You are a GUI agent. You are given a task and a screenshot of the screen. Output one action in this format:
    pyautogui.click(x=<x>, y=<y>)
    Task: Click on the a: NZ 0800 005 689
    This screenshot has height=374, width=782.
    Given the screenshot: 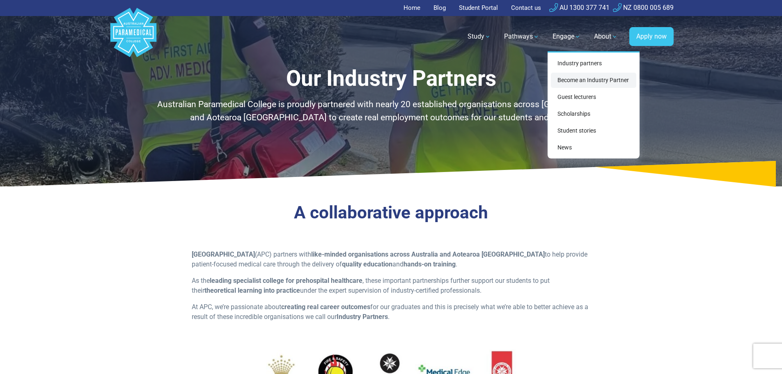 What is the action you would take?
    pyautogui.click(x=643, y=7)
    